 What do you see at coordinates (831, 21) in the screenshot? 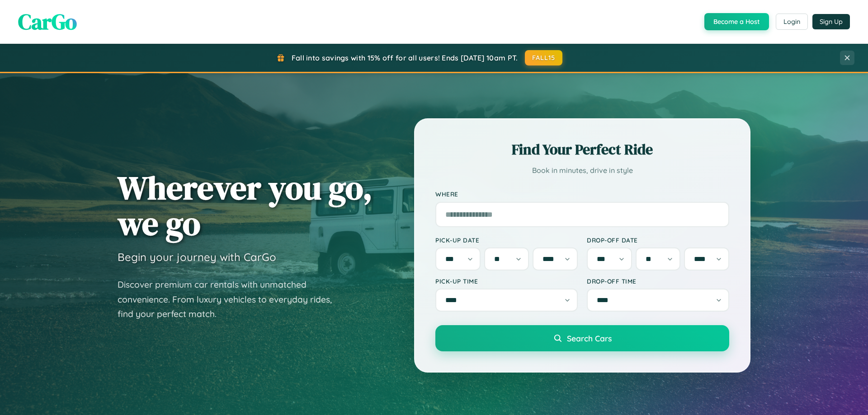
I see `button: Sign Up` at bounding box center [831, 21].